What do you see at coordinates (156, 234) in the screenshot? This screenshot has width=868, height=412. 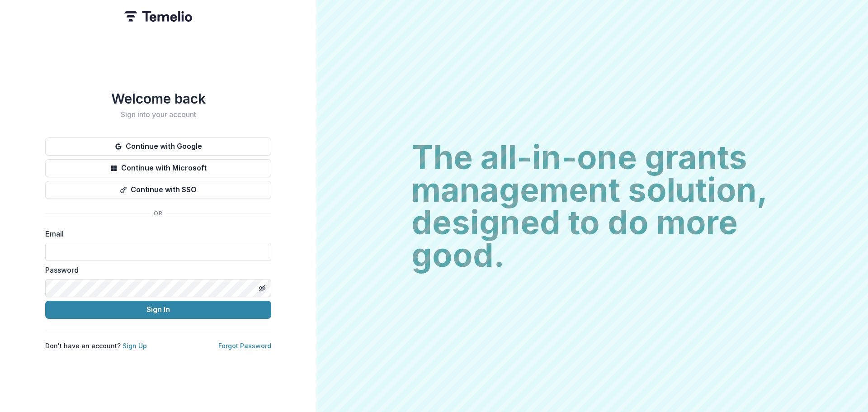 I see `label: Email` at bounding box center [156, 234].